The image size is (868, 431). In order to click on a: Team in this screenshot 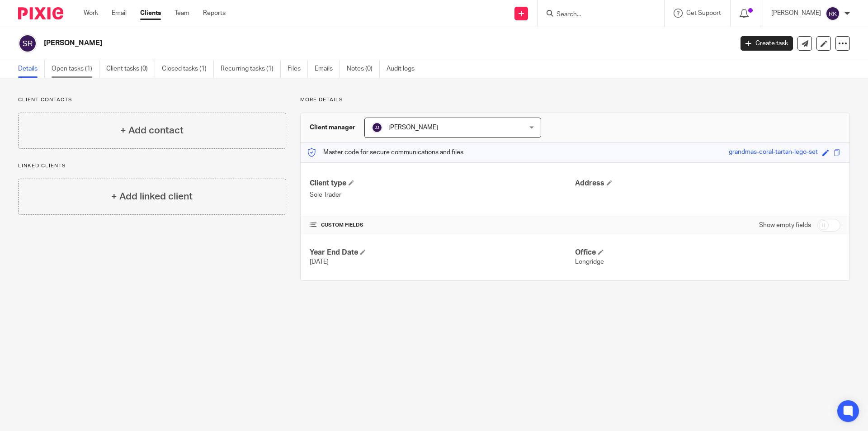, I will do `click(182, 13)`.